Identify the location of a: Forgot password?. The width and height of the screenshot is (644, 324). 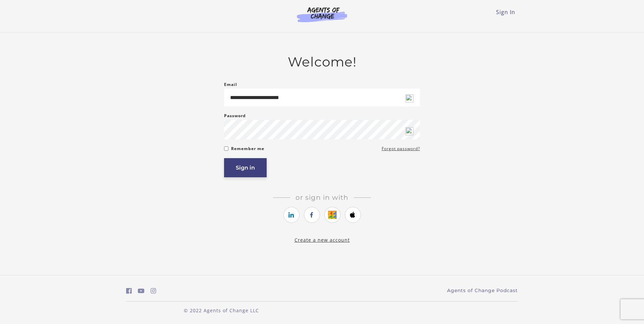
(401, 148).